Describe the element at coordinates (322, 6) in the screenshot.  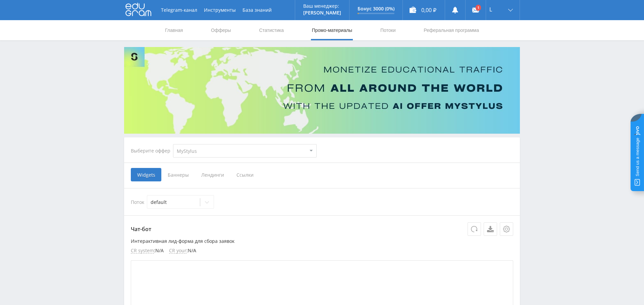
I see `p: Ваш менеджер:` at that location.